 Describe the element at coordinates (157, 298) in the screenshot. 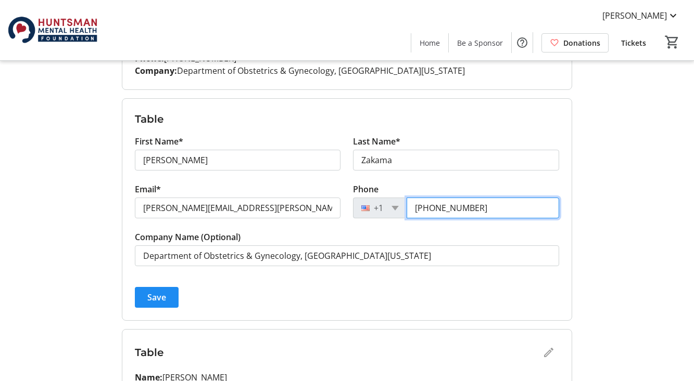

I see `span: Save` at that location.